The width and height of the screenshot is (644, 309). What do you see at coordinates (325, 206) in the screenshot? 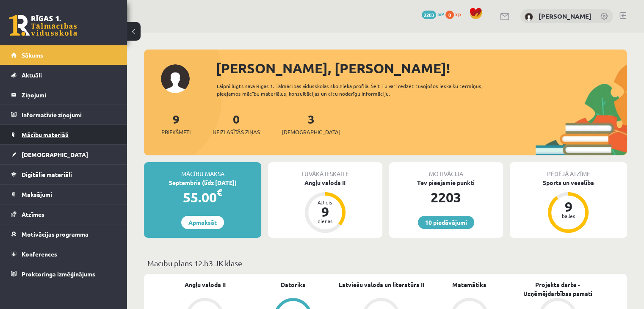
I see `a: Angļu valoda II Atlicis 9 dienas` at bounding box center [325, 206].